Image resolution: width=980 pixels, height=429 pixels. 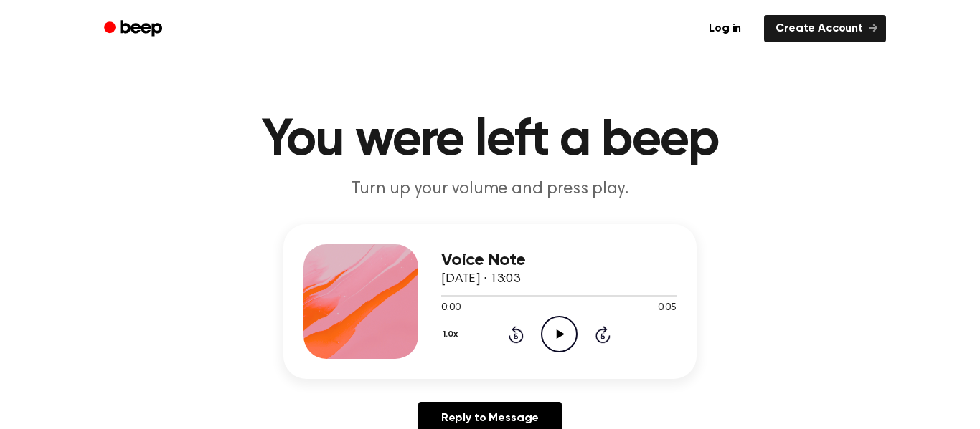 I want to click on a: Log in, so click(x=725, y=28).